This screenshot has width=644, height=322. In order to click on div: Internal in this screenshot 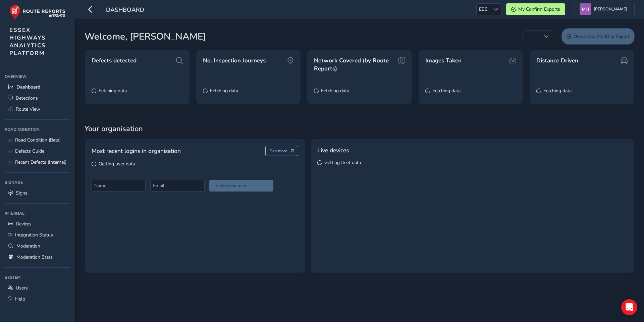, I will do `click(37, 213)`.